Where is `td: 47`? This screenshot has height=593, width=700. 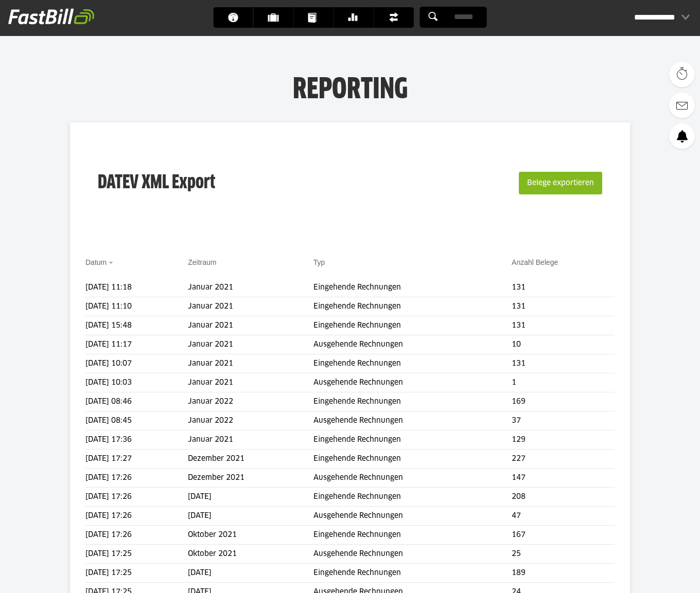 td: 47 is located at coordinates (563, 516).